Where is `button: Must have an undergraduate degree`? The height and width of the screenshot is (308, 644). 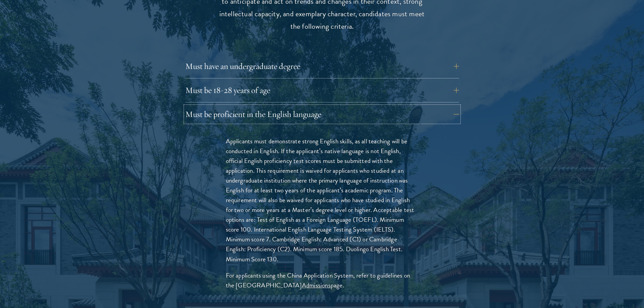
button: Must have an undergraduate degree is located at coordinates (322, 67).